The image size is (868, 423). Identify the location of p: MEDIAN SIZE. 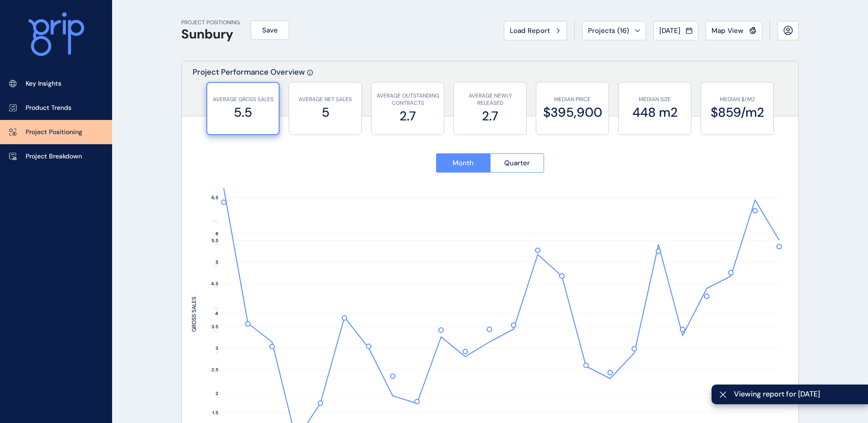
(655, 99).